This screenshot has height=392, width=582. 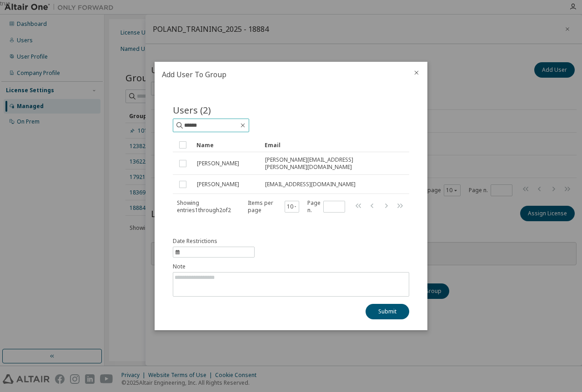 I want to click on label: Note, so click(x=291, y=266).